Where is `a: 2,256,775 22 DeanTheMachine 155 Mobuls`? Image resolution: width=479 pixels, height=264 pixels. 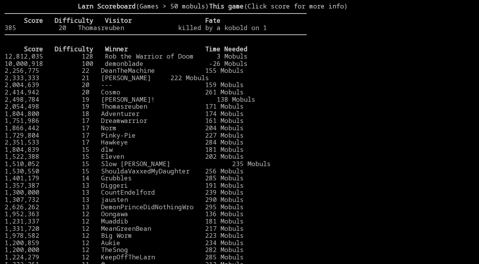
a: 2,256,775 22 DeanTheMachine 155 Mobuls is located at coordinates (124, 70).